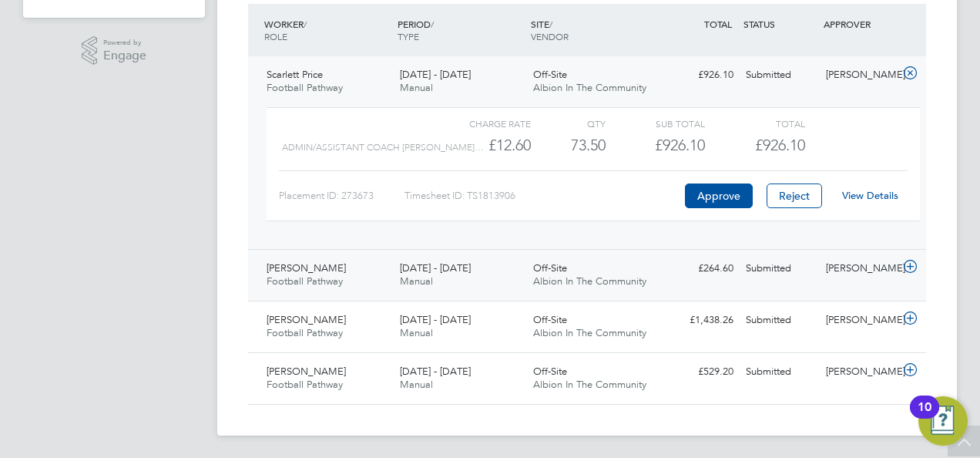 The height and width of the screenshot is (458, 980). I want to click on span: VENDOR, so click(549, 36).